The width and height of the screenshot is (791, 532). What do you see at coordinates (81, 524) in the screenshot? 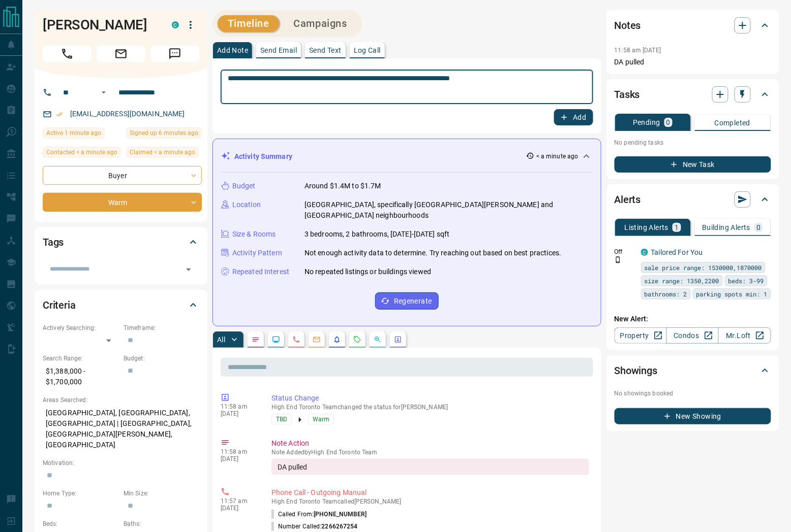
I see `p: Beds:` at bounding box center [81, 524].